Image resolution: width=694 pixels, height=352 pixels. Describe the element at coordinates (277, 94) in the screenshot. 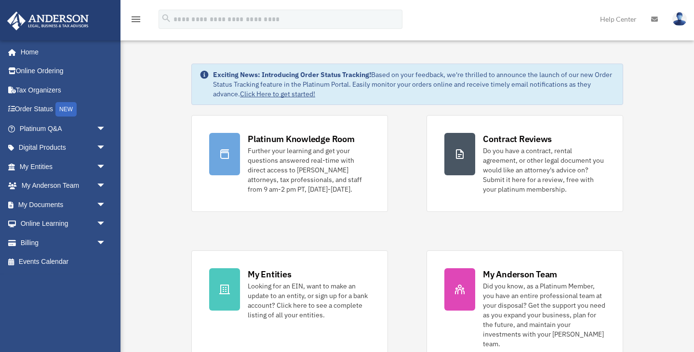

I see `a: Click Here to get started!` at that location.